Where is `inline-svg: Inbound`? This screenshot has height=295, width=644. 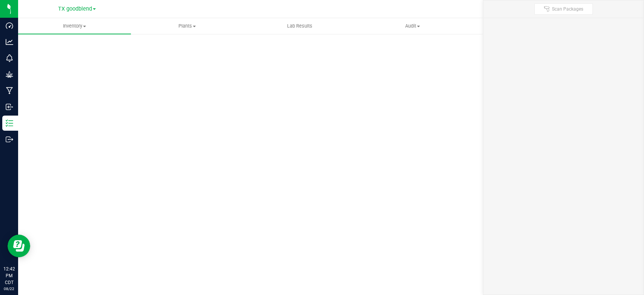 inline-svg: Inbound is located at coordinates (9, 107).